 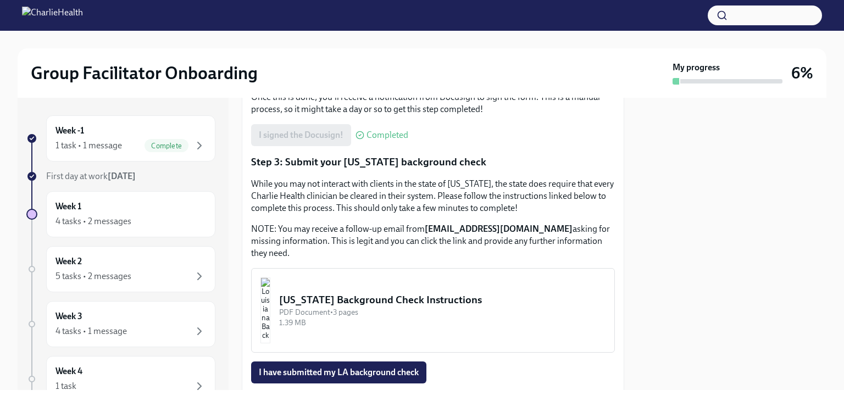 I want to click on h3: 6%, so click(x=802, y=73).